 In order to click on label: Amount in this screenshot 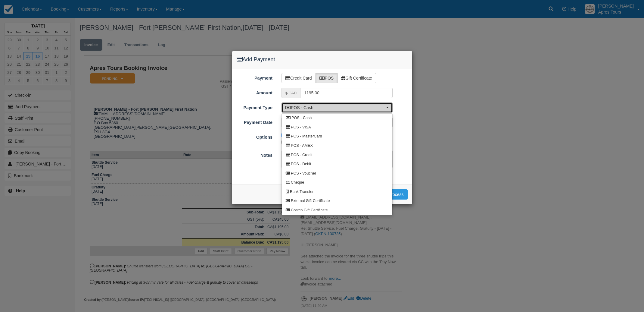, I will do `click(255, 92)`.